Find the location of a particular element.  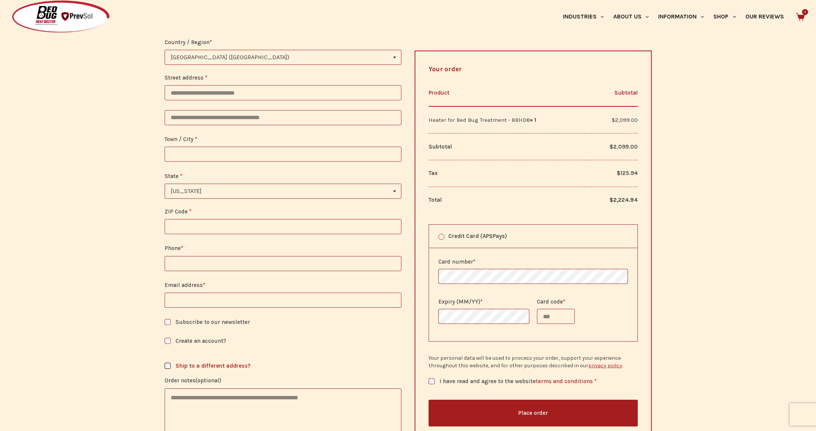

span: I have read and agree to the website is located at coordinates (516, 382).